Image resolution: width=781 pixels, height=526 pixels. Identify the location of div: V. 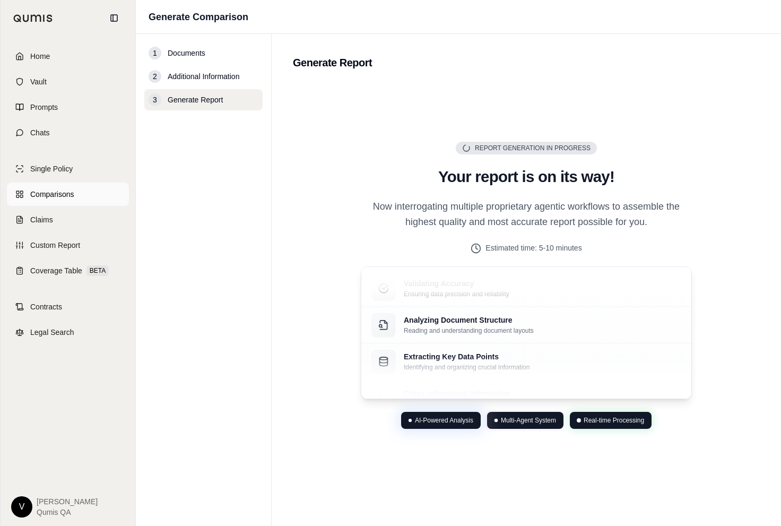
(22, 507).